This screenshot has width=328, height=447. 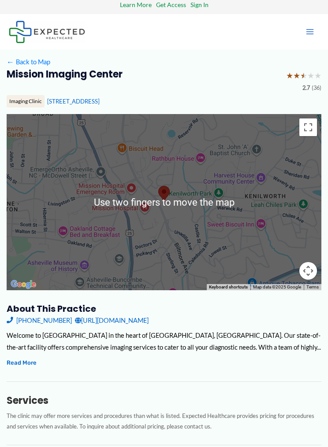 What do you see at coordinates (28, 62) in the screenshot?
I see `a: ←Back to Map` at bounding box center [28, 62].